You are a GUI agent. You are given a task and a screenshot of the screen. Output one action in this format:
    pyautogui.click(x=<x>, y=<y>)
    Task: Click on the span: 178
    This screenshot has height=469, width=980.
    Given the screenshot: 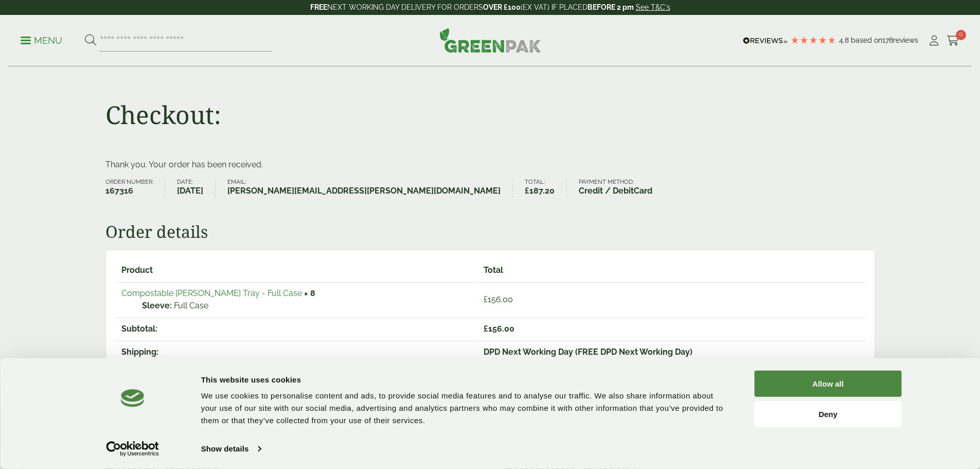 What is the action you would take?
    pyautogui.click(x=887, y=40)
    